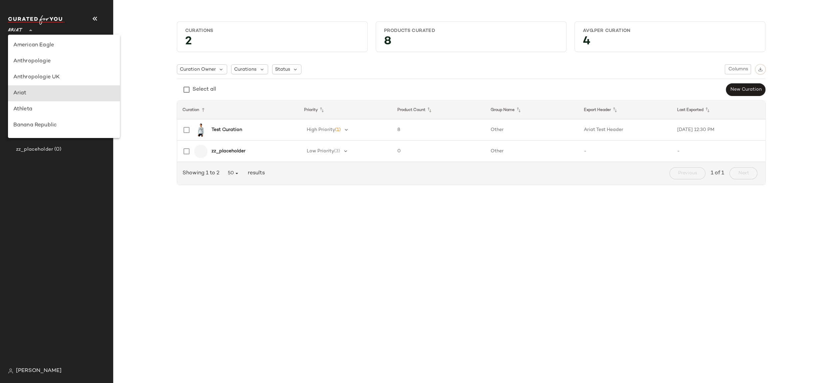 Image resolution: width=829 pixels, height=383 pixels. I want to click on td: 8, so click(438, 130).